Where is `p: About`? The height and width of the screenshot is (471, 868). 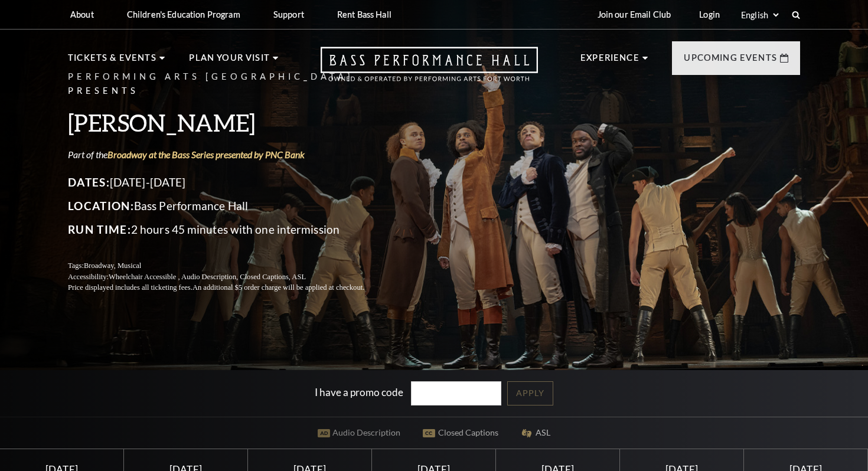 p: About is located at coordinates (83, 14).